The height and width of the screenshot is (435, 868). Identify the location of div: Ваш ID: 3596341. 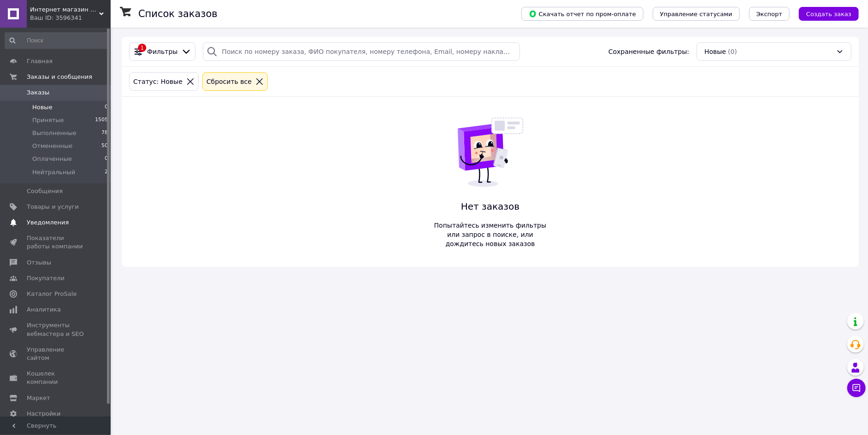
(70, 18).